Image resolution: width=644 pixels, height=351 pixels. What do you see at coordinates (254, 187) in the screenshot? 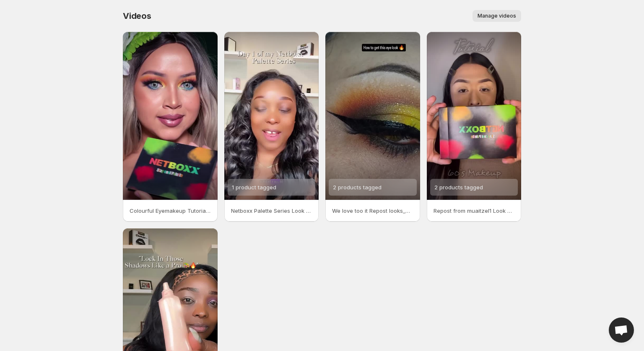
I see `span: 1 product tagged` at bounding box center [254, 187].